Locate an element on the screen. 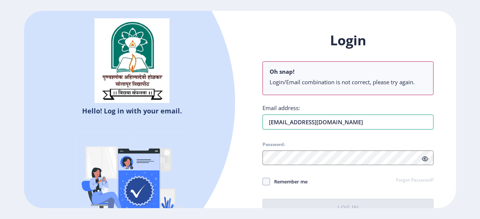 The image size is (480, 219). input: Email address is located at coordinates (348, 122).